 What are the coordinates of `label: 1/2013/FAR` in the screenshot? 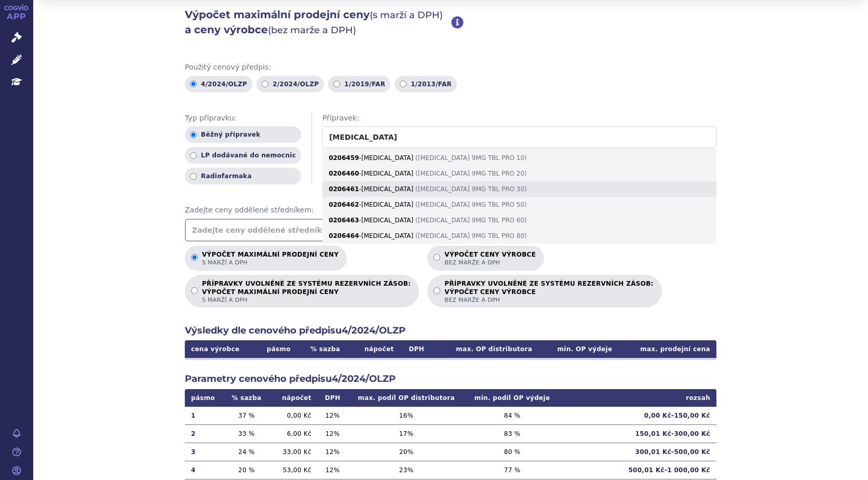 It's located at (426, 84).